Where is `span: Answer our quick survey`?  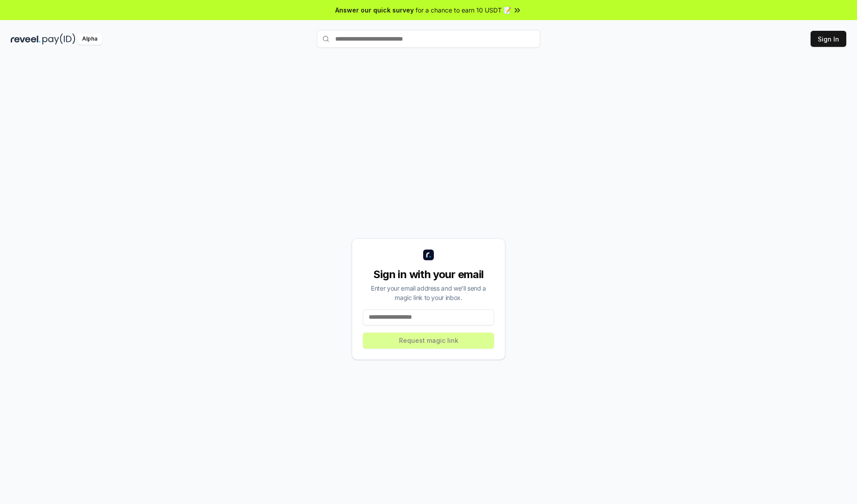
span: Answer our quick survey is located at coordinates (374, 10).